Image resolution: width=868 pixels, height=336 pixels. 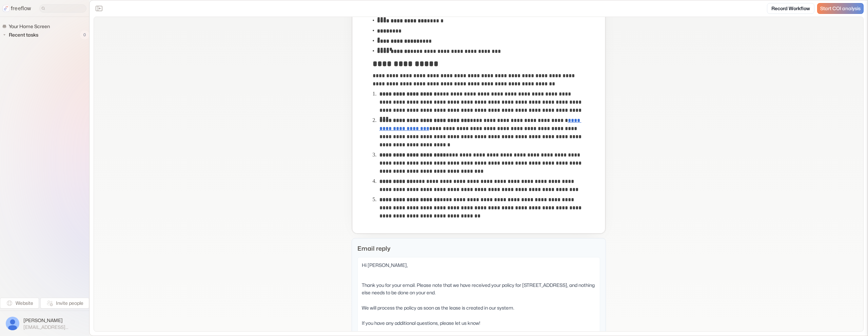 I want to click on a: freeflow, so click(x=17, y=9).